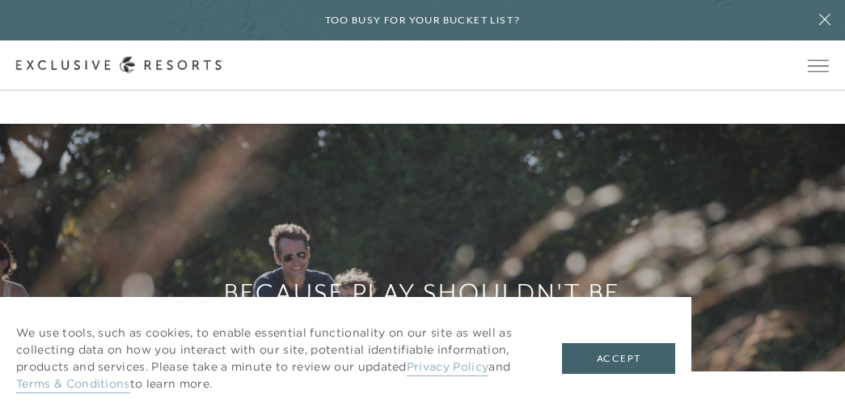 Image resolution: width=845 pixels, height=420 pixels. What do you see at coordinates (818, 65) in the screenshot?
I see `button: Open navigation` at bounding box center [818, 65].